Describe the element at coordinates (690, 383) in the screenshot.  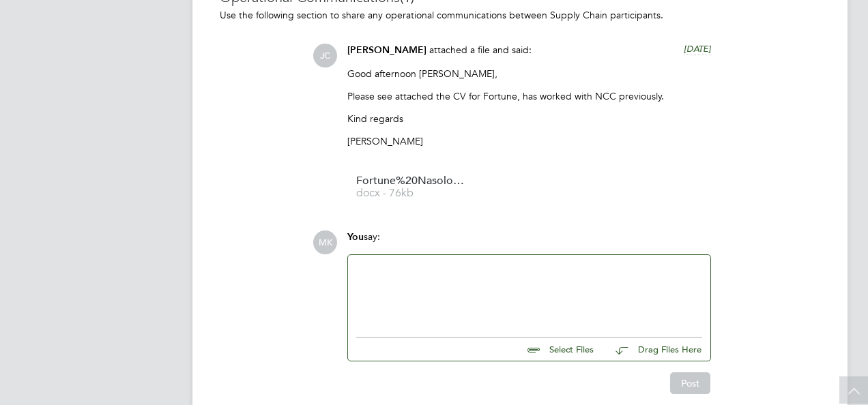
I see `button: Post` at that location.